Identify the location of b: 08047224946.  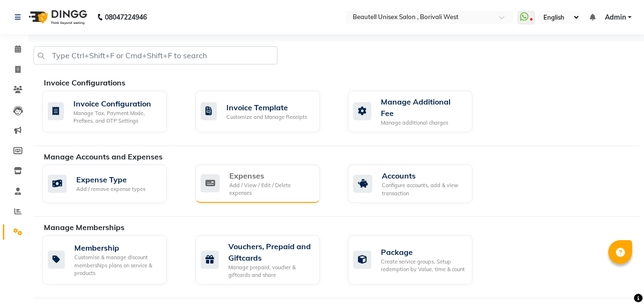
(126, 17).